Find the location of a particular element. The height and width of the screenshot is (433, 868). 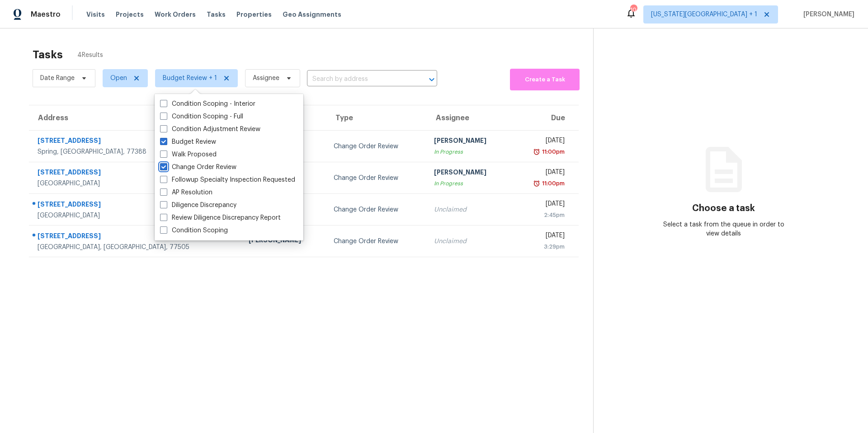

span: Properties is located at coordinates (254, 14).